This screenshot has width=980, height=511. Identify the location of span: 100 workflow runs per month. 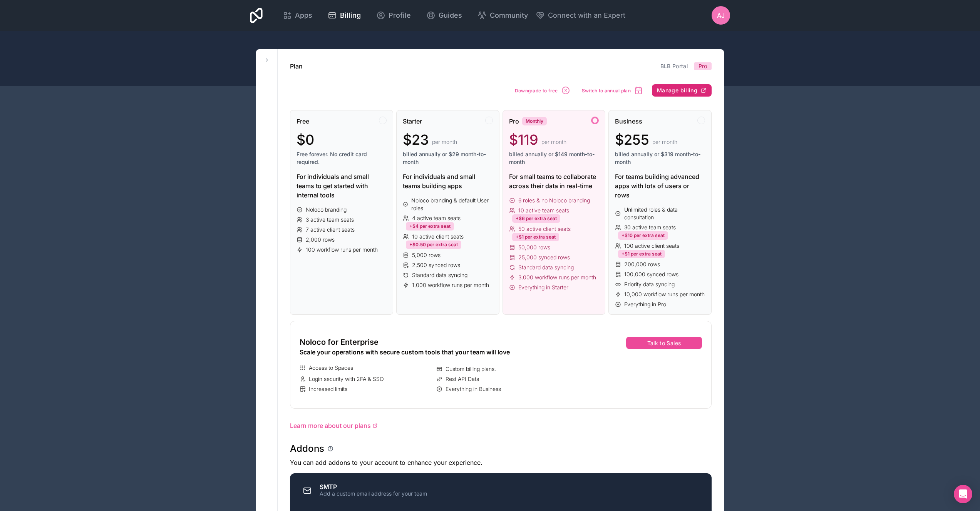
(342, 250).